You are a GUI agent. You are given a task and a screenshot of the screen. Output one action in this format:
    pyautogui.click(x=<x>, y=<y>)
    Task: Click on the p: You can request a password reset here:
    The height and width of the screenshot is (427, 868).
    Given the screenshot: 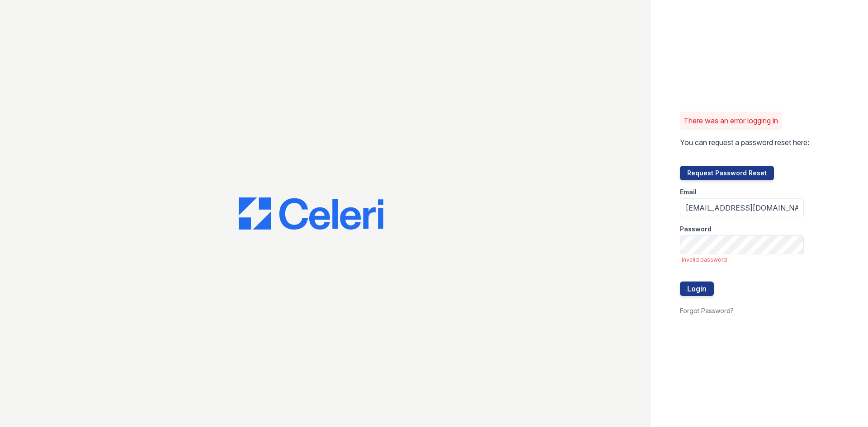 What is the action you would take?
    pyautogui.click(x=744, y=142)
    